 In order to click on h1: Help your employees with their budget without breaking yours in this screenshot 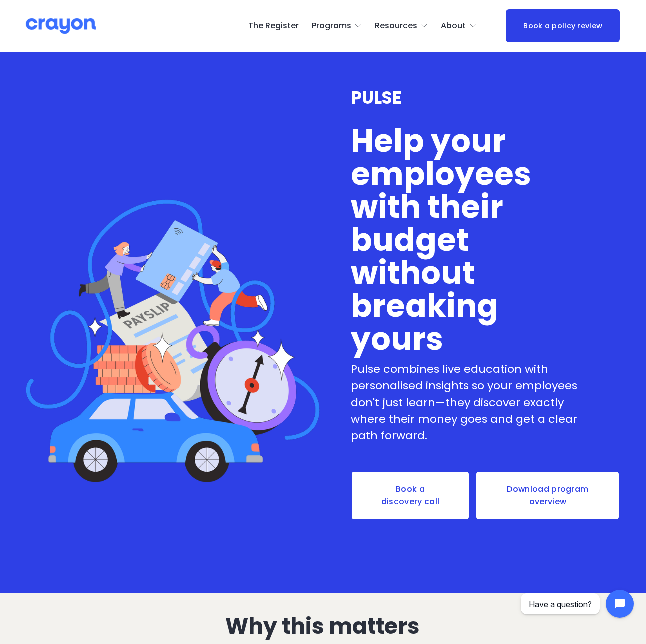, I will do `click(473, 240)`.